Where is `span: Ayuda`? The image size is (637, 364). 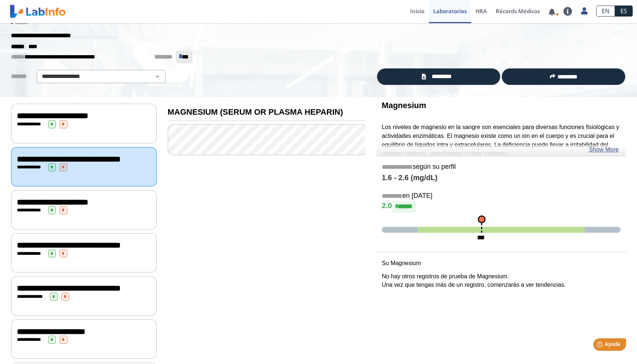 span: Ayuda is located at coordinates (41, 9).